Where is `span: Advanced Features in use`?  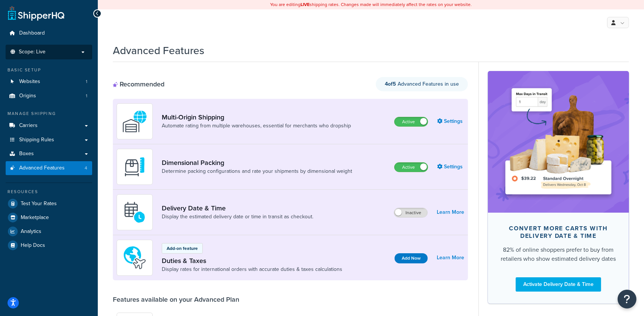
span: Advanced Features in use is located at coordinates (422, 84).